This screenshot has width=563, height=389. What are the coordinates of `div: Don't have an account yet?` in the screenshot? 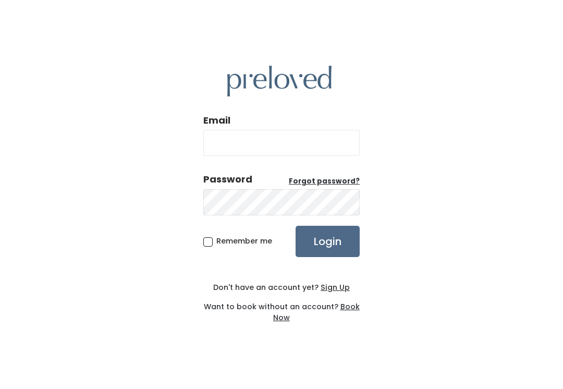 It's located at (282, 287).